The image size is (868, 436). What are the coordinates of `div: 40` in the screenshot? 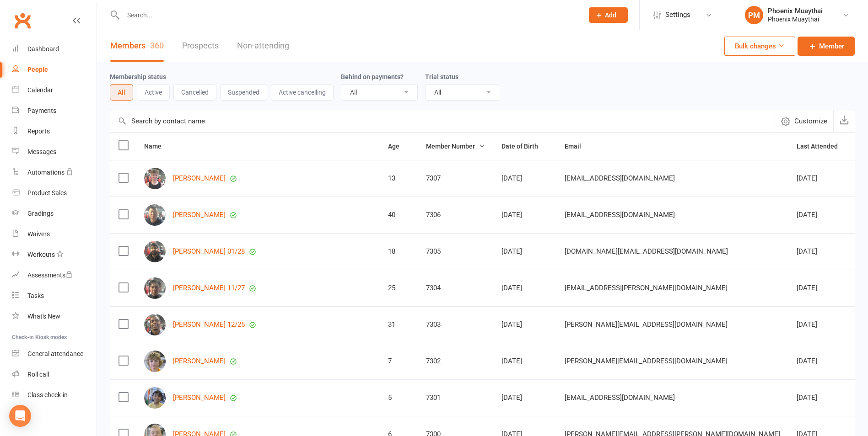 It's located at (398, 215).